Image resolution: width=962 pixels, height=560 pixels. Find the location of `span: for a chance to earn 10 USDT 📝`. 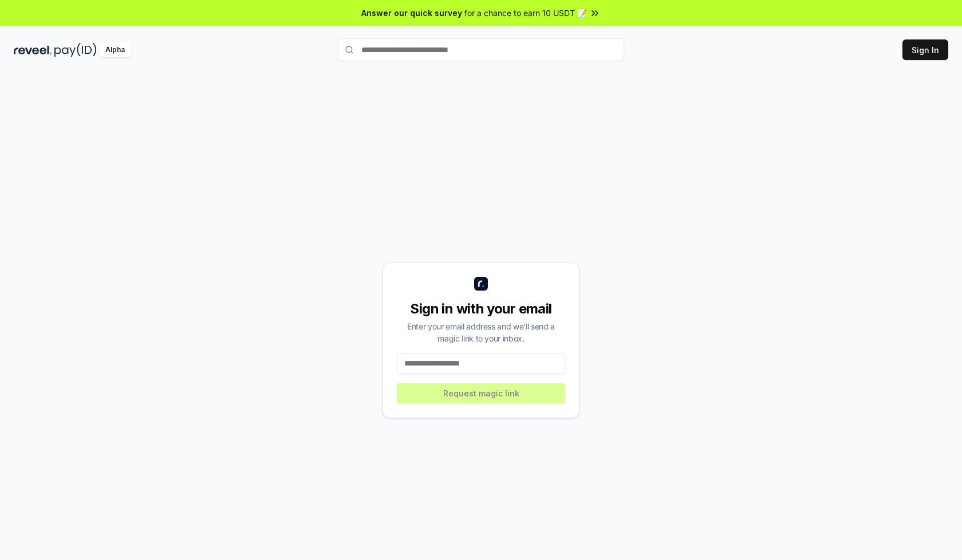

span: for a chance to earn 10 USDT 📝 is located at coordinates (526, 12).